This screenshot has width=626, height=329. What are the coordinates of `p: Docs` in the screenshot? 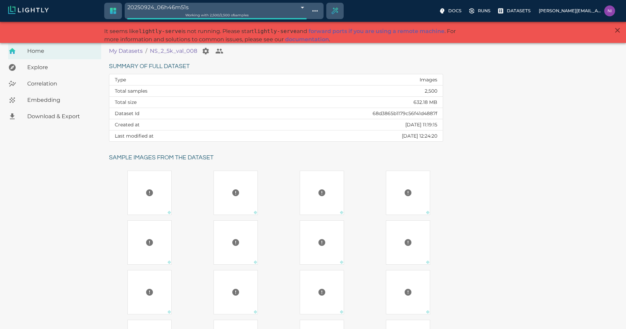 It's located at (455, 11).